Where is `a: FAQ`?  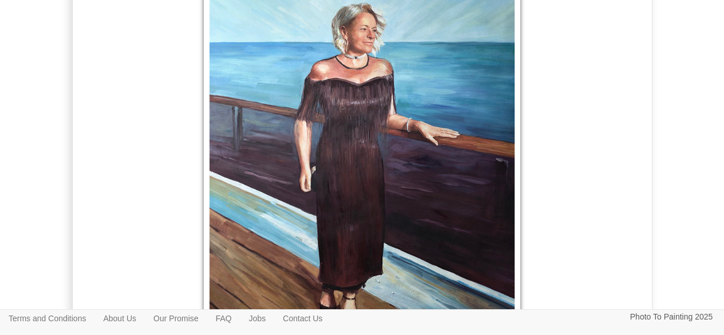 a: FAQ is located at coordinates (224, 318).